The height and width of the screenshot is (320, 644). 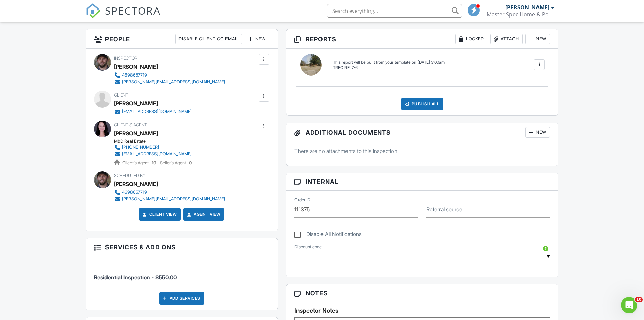 I want to click on label: Order ID, so click(x=302, y=200).